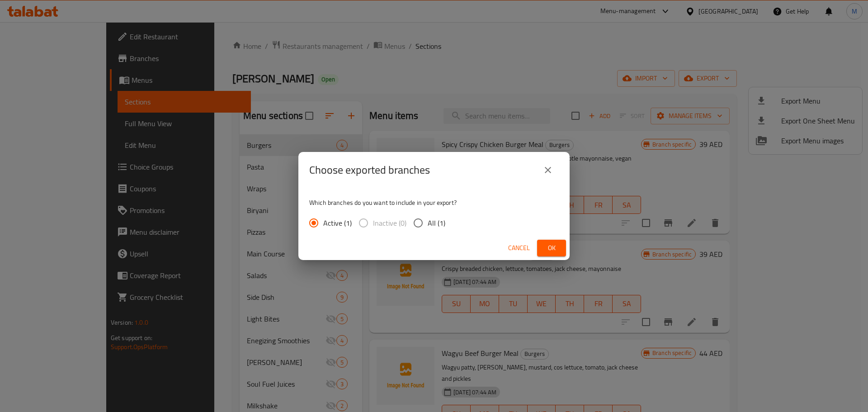 The height and width of the screenshot is (412, 868). Describe the element at coordinates (519, 248) in the screenshot. I see `span: Cancel` at that location.